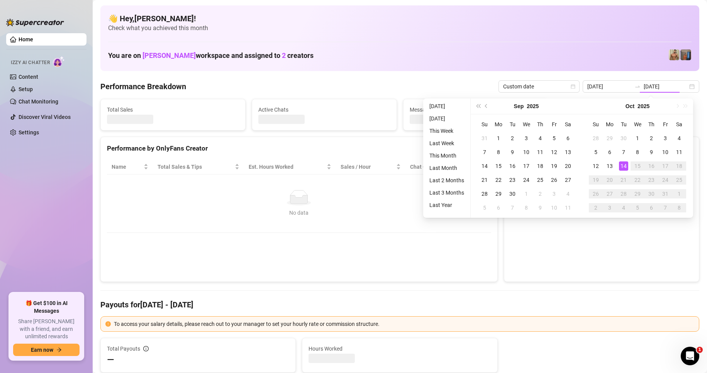  What do you see at coordinates (674, 55) in the screenshot?
I see `img: Mo` at bounding box center [674, 55].